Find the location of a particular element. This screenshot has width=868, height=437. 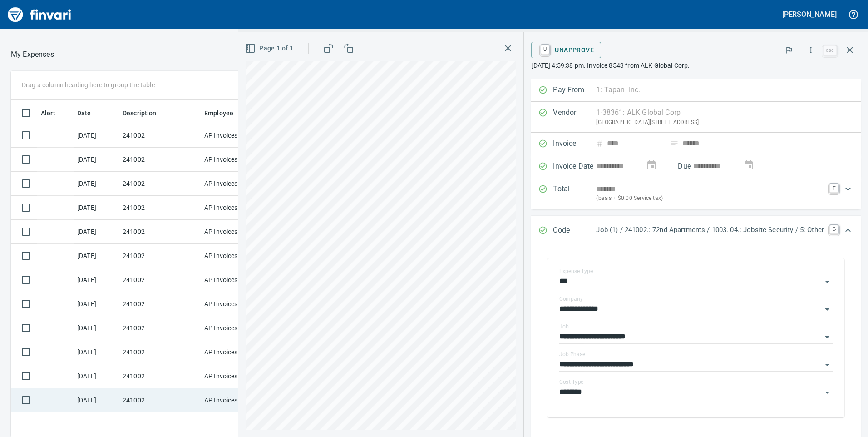

p: Code is located at coordinates (574, 231).